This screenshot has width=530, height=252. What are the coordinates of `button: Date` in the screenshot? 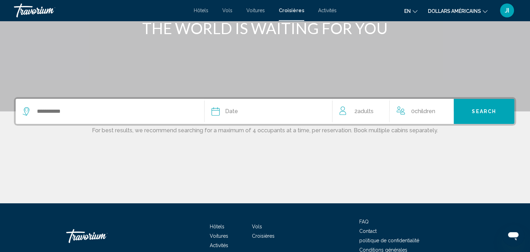 It's located at (268, 111).